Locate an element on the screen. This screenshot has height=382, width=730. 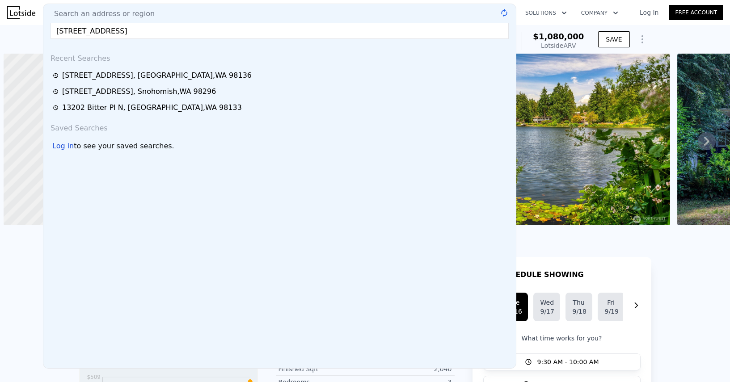
div: Recent Searches is located at coordinates (279, 57).